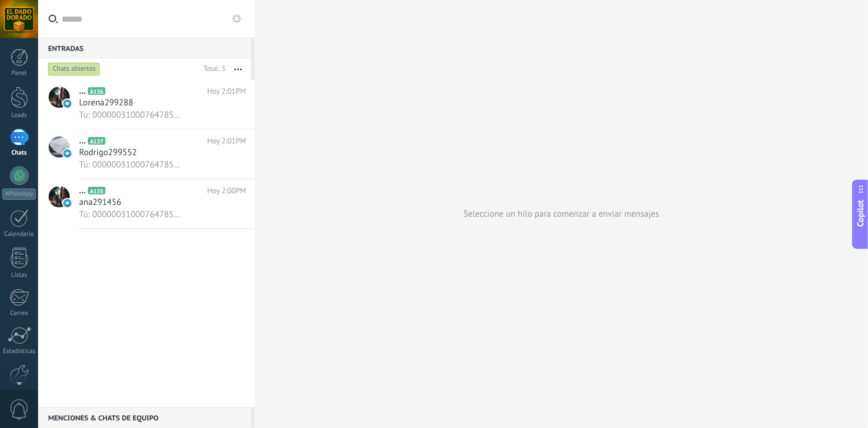 Image resolution: width=868 pixels, height=428 pixels. Describe the element at coordinates (19, 115) in the screenshot. I see `div: Leads` at that location.